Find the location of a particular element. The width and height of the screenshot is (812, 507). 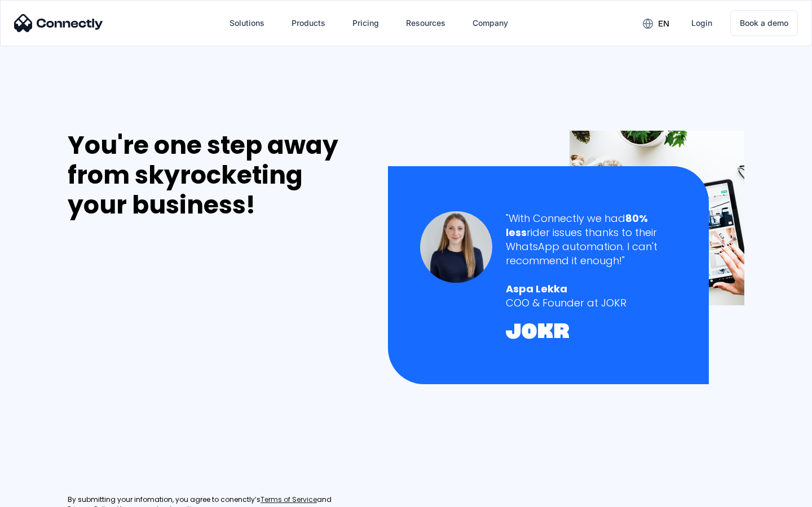

div: en is located at coordinates (664, 24).